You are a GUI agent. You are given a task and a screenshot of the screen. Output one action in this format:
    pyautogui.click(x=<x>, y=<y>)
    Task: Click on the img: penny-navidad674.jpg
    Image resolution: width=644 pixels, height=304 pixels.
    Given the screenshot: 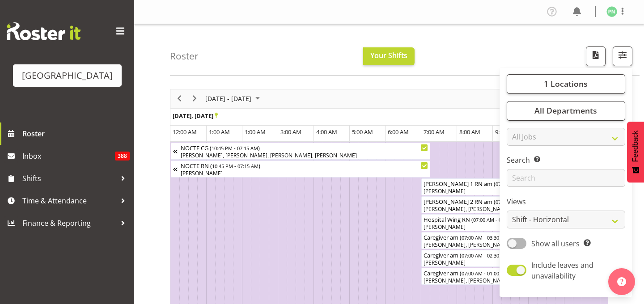 What is the action you would take?
    pyautogui.click(x=612, y=12)
    